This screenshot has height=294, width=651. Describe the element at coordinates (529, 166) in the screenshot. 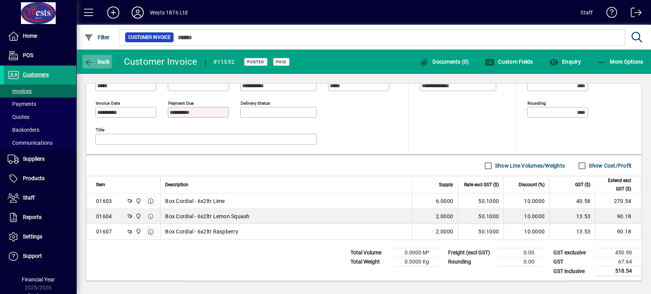

I see `label: Show Line Volumes/Weights` at that location.